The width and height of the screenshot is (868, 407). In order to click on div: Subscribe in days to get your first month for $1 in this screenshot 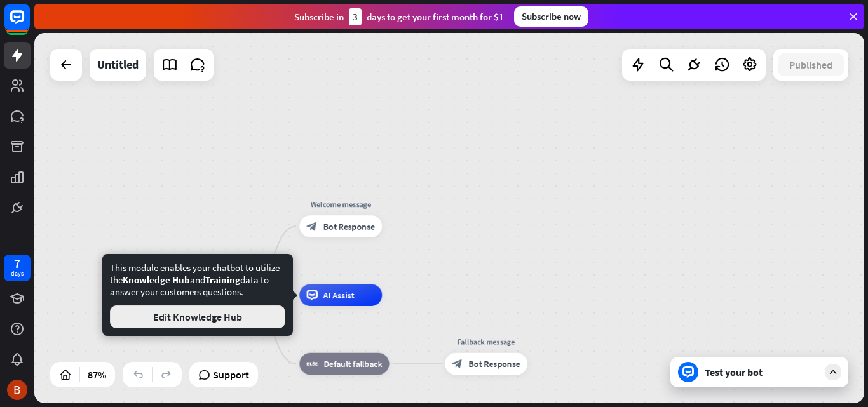, I will do `click(399, 17)`.